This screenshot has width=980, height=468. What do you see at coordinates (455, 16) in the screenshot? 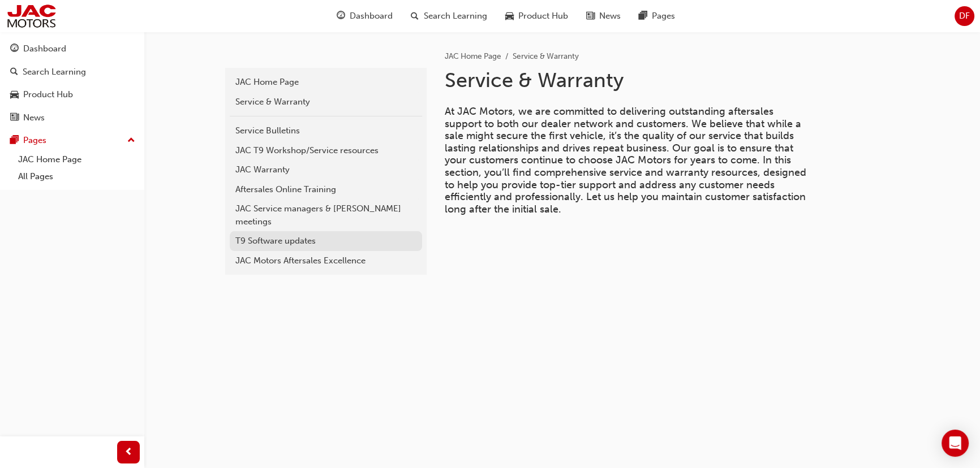
I see `span: Search Learning` at bounding box center [455, 16].